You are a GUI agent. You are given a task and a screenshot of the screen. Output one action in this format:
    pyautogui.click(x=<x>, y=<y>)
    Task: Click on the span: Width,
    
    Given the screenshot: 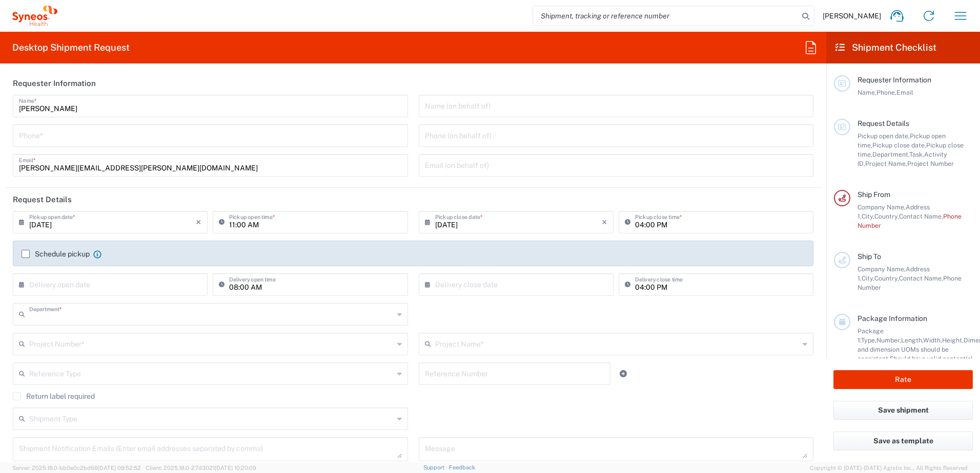 What is the action you would take?
    pyautogui.click(x=932, y=340)
    